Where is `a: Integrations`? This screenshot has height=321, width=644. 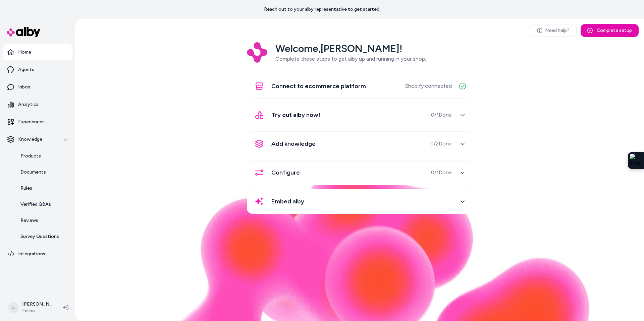 a: Integrations is located at coordinates (37, 254).